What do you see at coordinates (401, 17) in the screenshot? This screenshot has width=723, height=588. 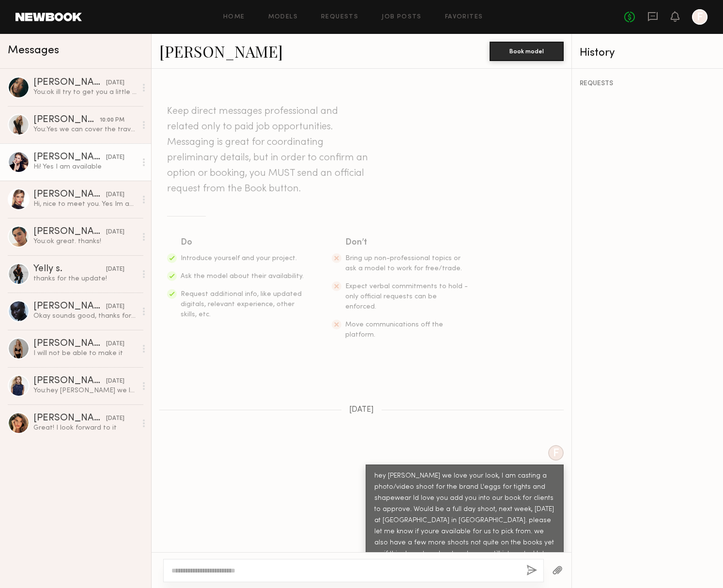 I see `a: Job Posts` at bounding box center [401, 17].